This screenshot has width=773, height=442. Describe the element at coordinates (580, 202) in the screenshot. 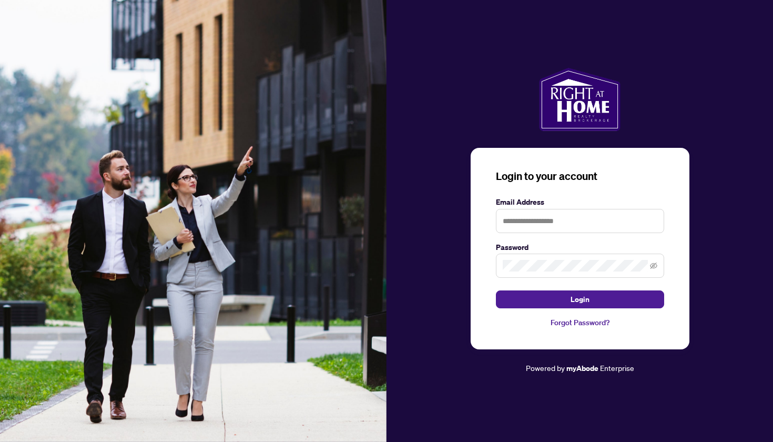

I see `label: Email Address` at that location.